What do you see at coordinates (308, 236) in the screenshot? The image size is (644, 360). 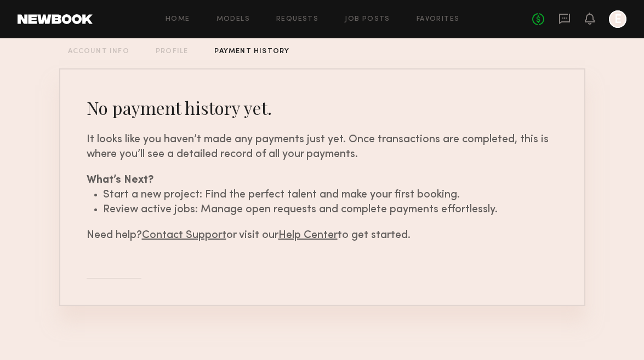 I see `a: Help Center` at bounding box center [308, 236].